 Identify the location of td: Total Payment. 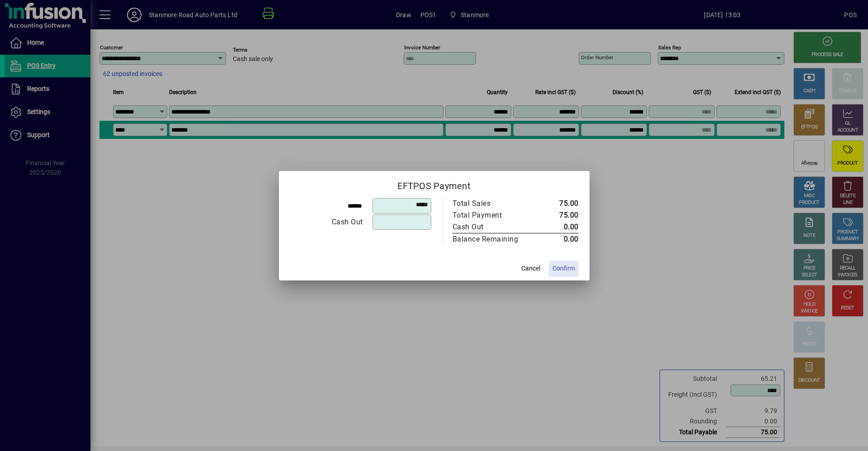
(494, 215).